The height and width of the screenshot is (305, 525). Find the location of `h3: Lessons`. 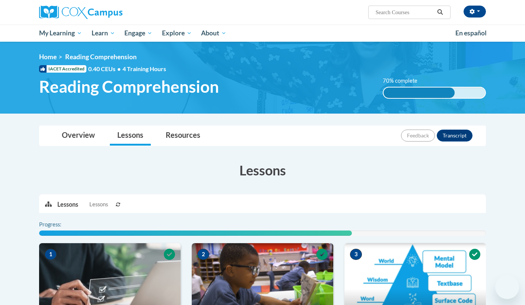

h3: Lessons is located at coordinates (262, 170).